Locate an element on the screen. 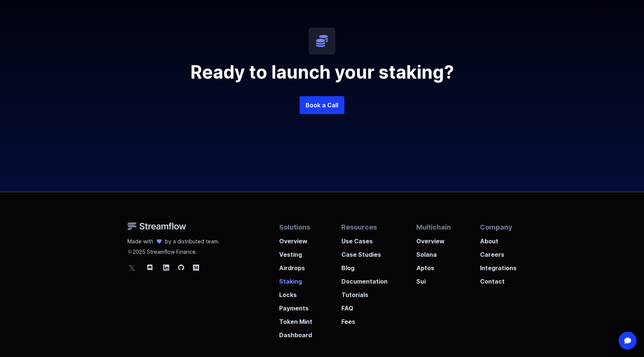  p: Fees is located at coordinates (365, 319).